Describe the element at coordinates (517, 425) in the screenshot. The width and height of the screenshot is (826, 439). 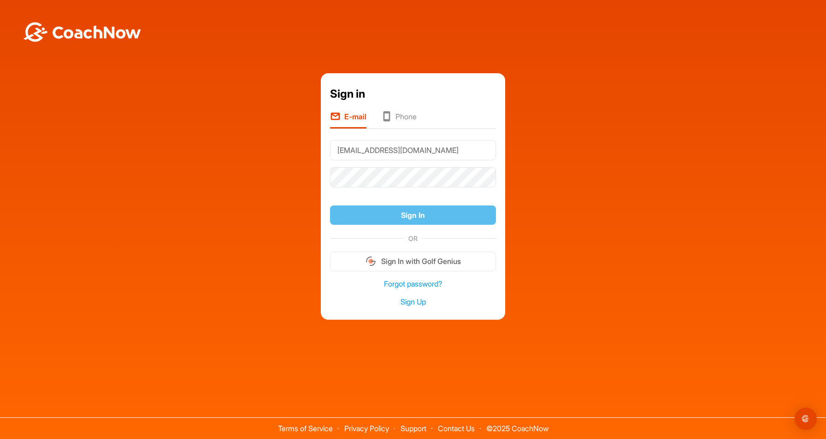
I see `span: © 2025 CoachNow` at that location.